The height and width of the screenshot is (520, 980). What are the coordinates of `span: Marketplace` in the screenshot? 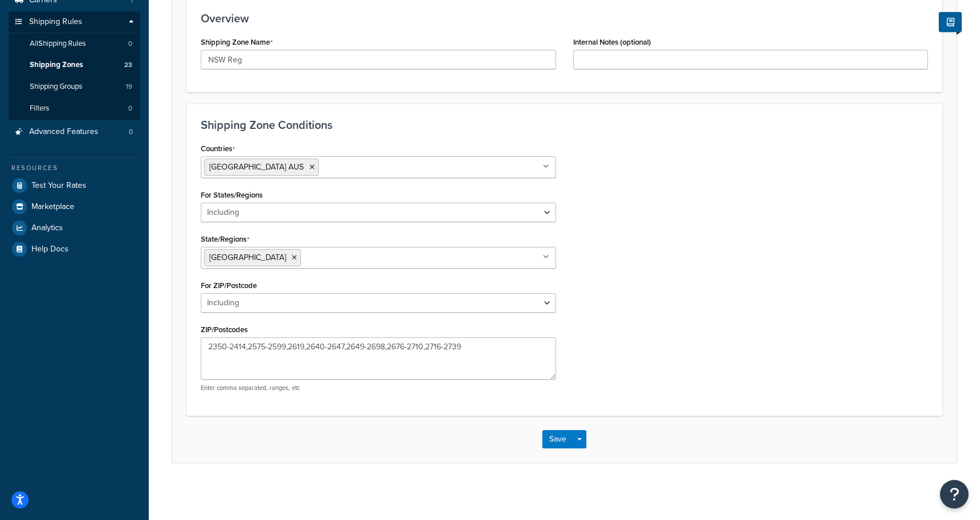 It's located at (53, 207).